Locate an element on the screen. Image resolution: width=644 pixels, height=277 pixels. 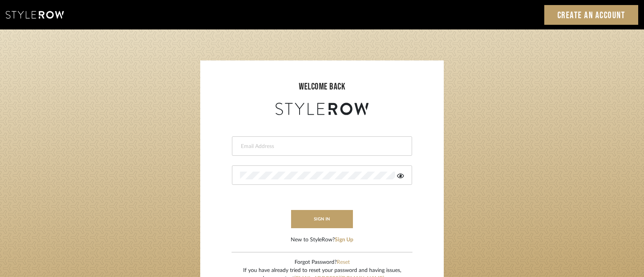
button: sign in is located at coordinates (322, 219).